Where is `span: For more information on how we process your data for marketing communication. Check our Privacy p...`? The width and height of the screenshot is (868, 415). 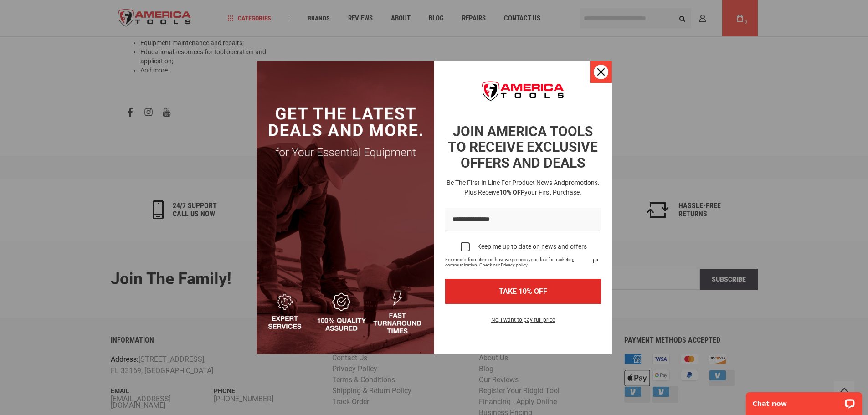 span: For more information on how we process your data for marketing communication. Check our Privacy p... is located at coordinates (518, 262).